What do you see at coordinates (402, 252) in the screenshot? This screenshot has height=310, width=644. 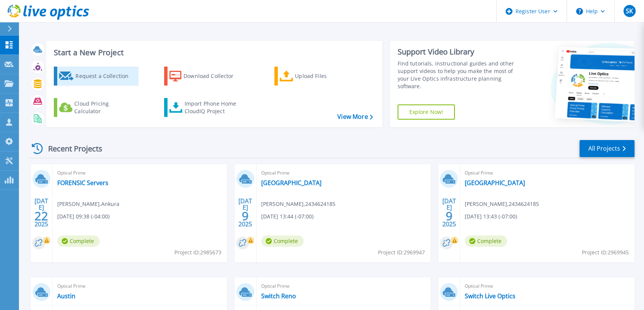 I see `span: Project ID: 2969947` at bounding box center [402, 252].